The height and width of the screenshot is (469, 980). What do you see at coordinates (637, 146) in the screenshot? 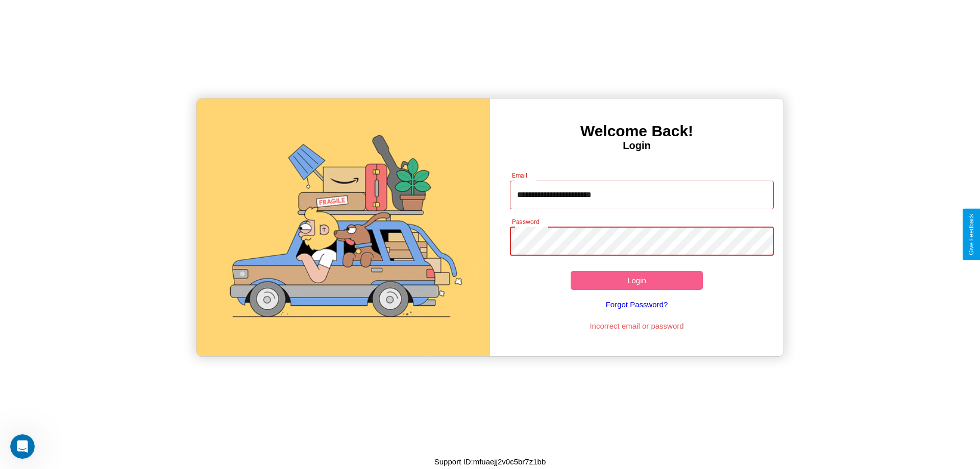
I see `h4: Login` at bounding box center [637, 146].